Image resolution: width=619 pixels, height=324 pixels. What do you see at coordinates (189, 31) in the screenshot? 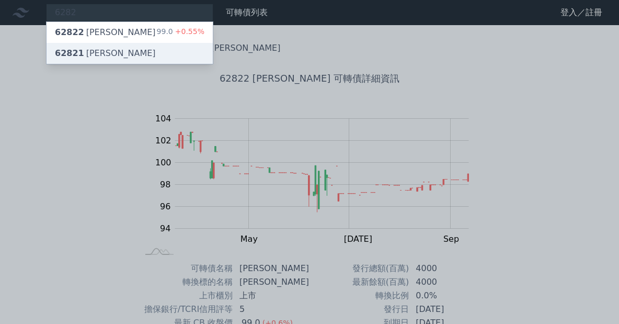
I see `span: +0.55%` at bounding box center [189, 31].